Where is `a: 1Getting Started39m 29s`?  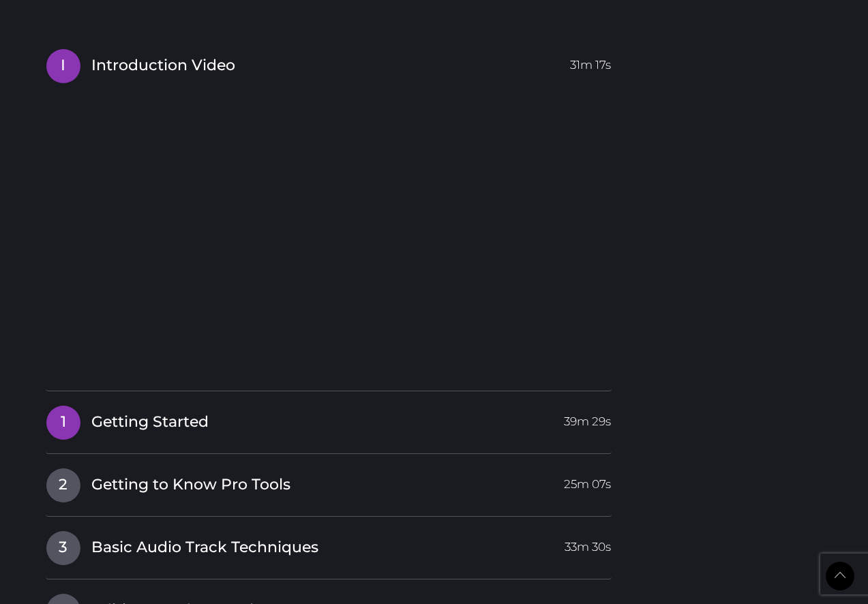
a: 1Getting Started39m 29s is located at coordinates (329, 419).